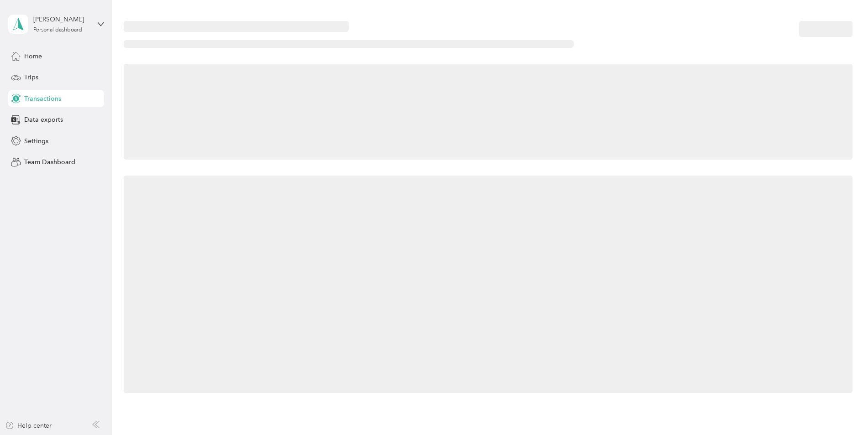 This screenshot has width=868, height=435. What do you see at coordinates (58, 30) in the screenshot?
I see `div: Personal dashboard` at bounding box center [58, 30].